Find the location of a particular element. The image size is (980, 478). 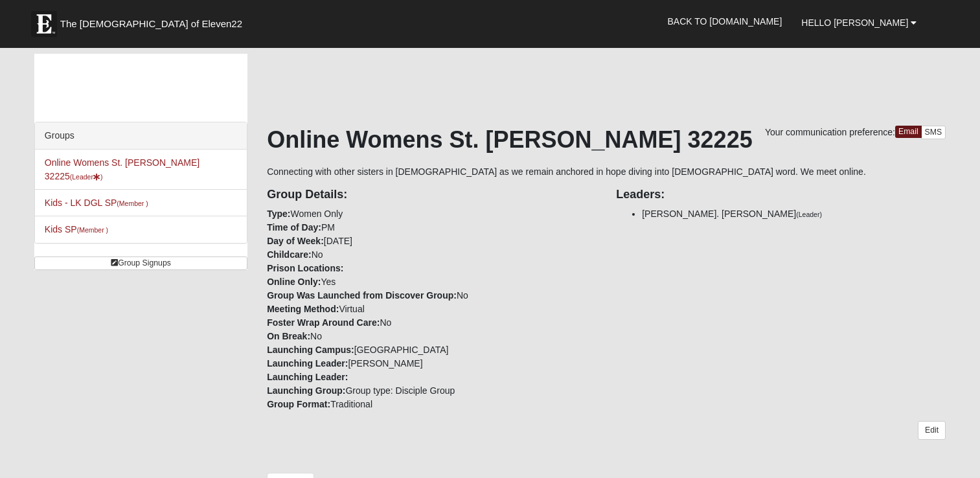

strong: Childcare: is located at coordinates (289, 255).